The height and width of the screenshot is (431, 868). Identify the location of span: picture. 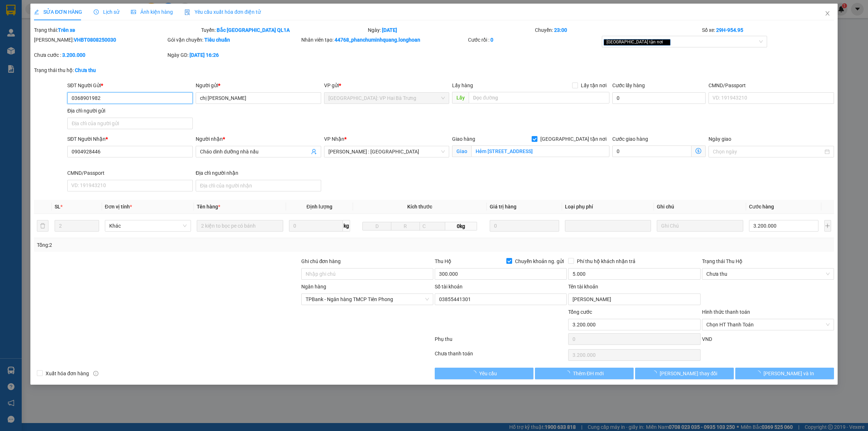
(134, 12).